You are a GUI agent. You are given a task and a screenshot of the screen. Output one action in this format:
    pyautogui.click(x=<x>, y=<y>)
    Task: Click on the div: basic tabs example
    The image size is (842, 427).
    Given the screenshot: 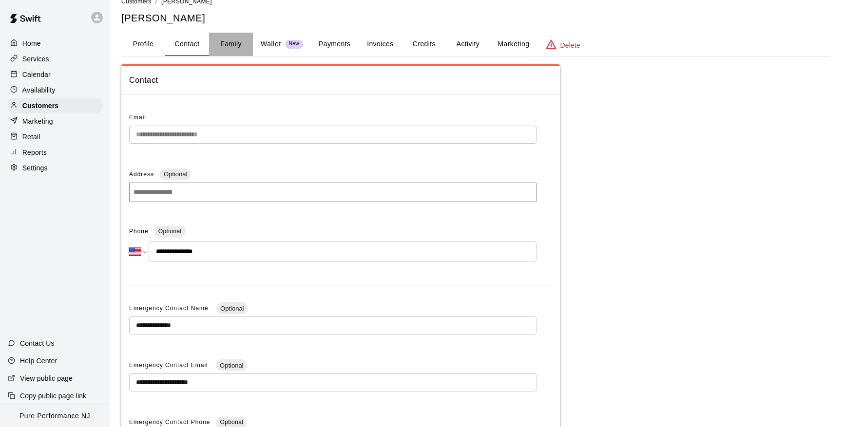 What is the action you would take?
    pyautogui.click(x=476, y=44)
    